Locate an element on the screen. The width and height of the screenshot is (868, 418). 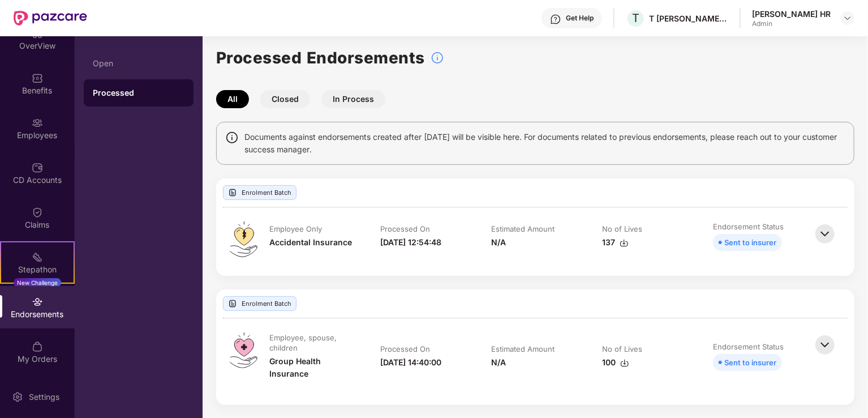
img: svg+xml;base64,PHN2ZyBpZD0iRW1wbG95ZWVzIiB4bWxucz0iaHR0cDovL3d3dy53My5vcmcvMjAwMC9zdmciIHdpZHRoPS... is located at coordinates (38, 123).